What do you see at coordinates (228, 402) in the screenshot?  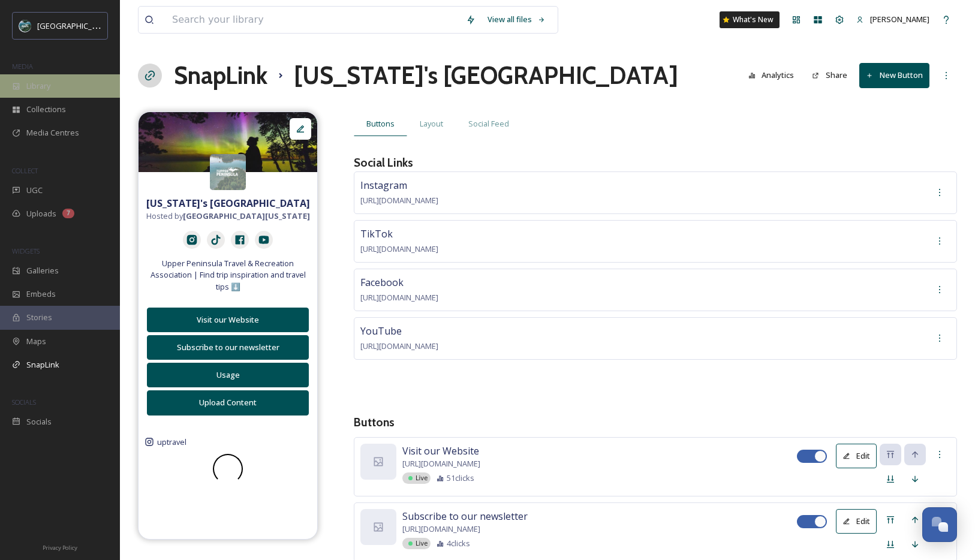 I see `button: Upload Content` at bounding box center [228, 402].